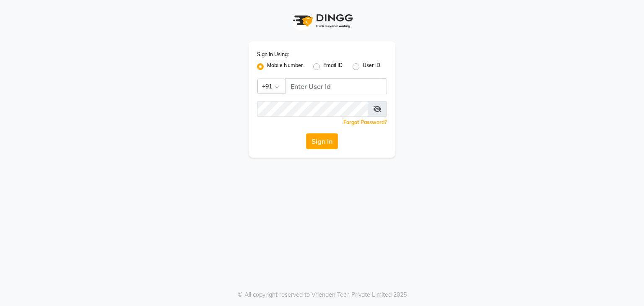  I want to click on label: Mobile Number, so click(285, 67).